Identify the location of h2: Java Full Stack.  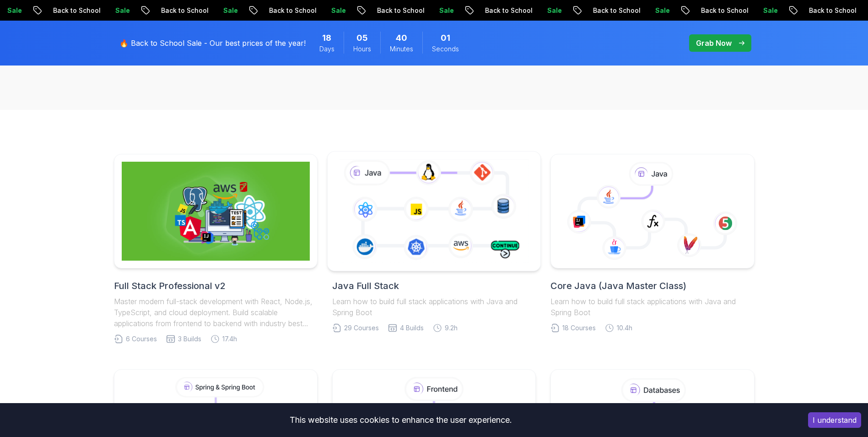
(434, 285).